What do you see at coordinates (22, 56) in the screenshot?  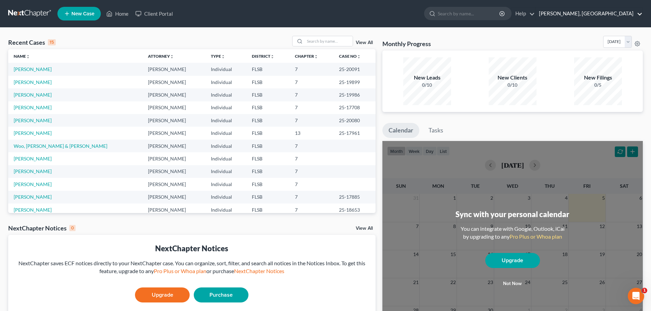 I see `a: Nameunfold_more` at bounding box center [22, 56].